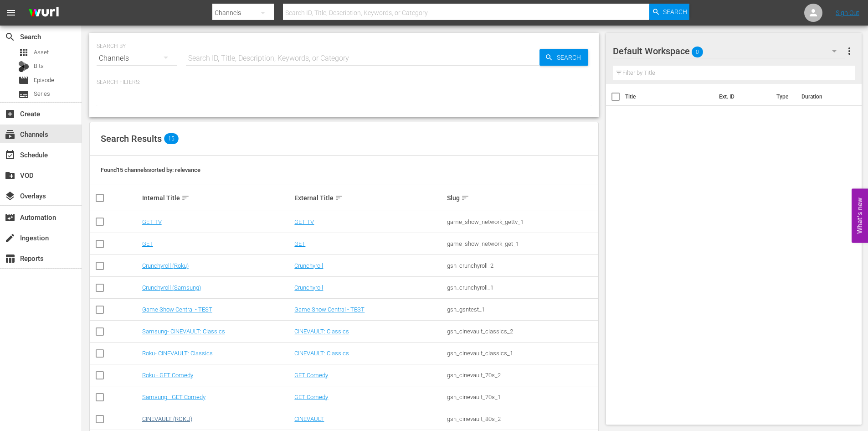 The width and height of the screenshot is (868, 431). What do you see at coordinates (150, 170) in the screenshot?
I see `span: Found 15 channels sorted by: relevance` at bounding box center [150, 170].